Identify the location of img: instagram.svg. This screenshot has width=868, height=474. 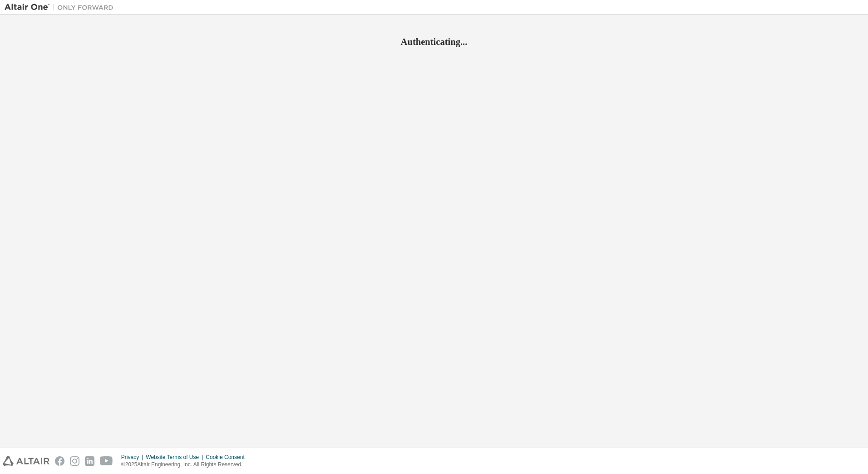
(74, 461).